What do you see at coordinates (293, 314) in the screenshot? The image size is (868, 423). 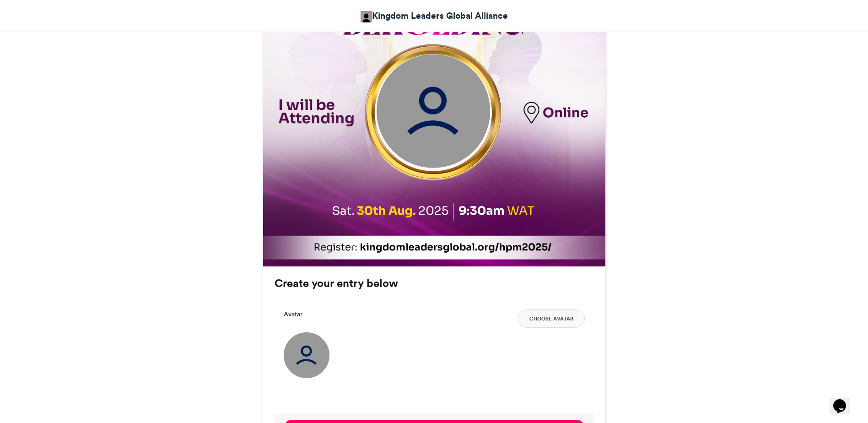 I see `label: Avatar` at bounding box center [293, 314].